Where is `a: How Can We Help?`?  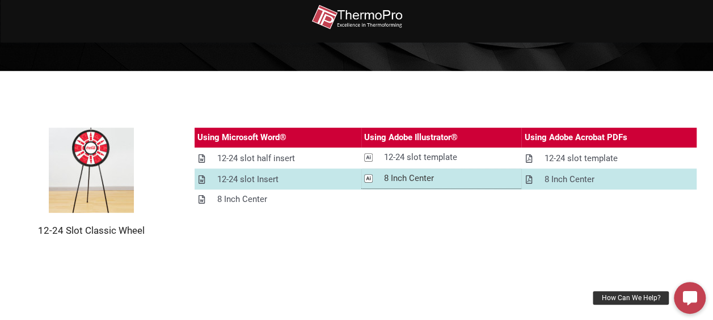 a: How Can We Help? is located at coordinates (690, 298).